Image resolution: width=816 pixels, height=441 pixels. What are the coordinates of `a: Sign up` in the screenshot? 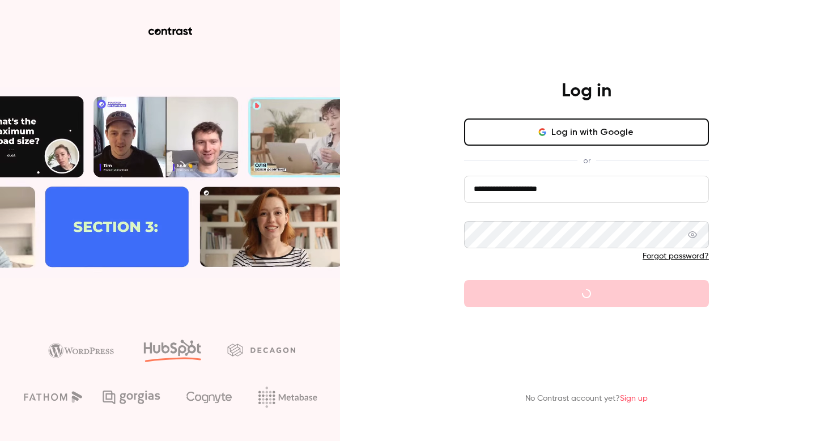 It's located at (634, 399).